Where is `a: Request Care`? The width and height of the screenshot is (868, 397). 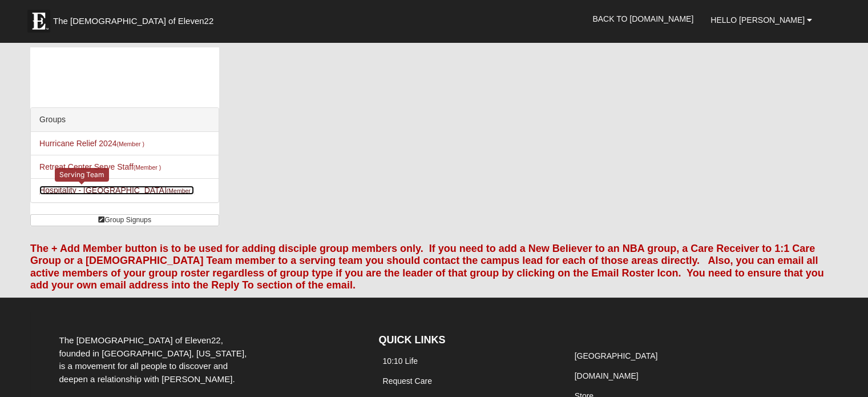
a: Request Care is located at coordinates (407, 381).